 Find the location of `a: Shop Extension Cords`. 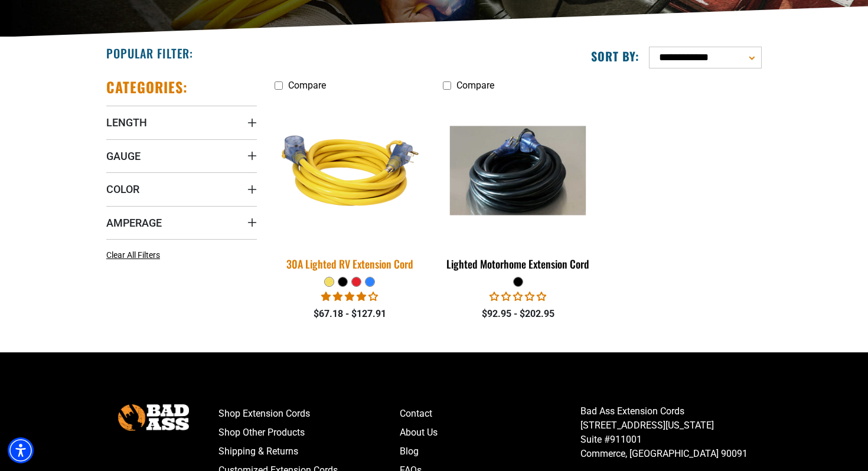

a: Shop Extension Cords is located at coordinates (309, 414).